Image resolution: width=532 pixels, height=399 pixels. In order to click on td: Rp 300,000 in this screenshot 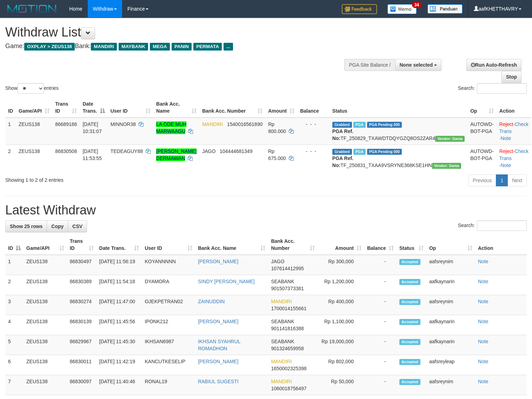, I will do `click(341, 265)`.